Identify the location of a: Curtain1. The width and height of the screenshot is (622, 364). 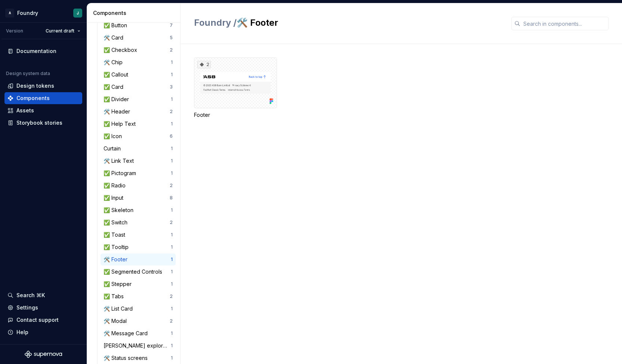
(138, 148).